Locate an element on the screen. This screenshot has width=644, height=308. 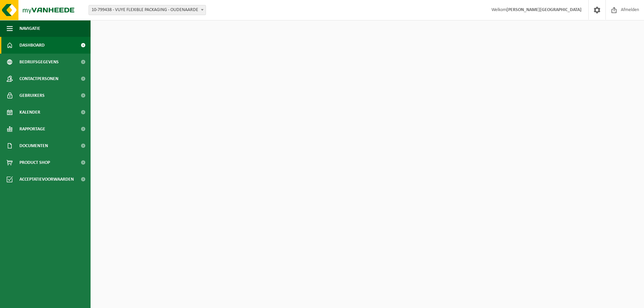
span: Documenten is located at coordinates (34, 146).